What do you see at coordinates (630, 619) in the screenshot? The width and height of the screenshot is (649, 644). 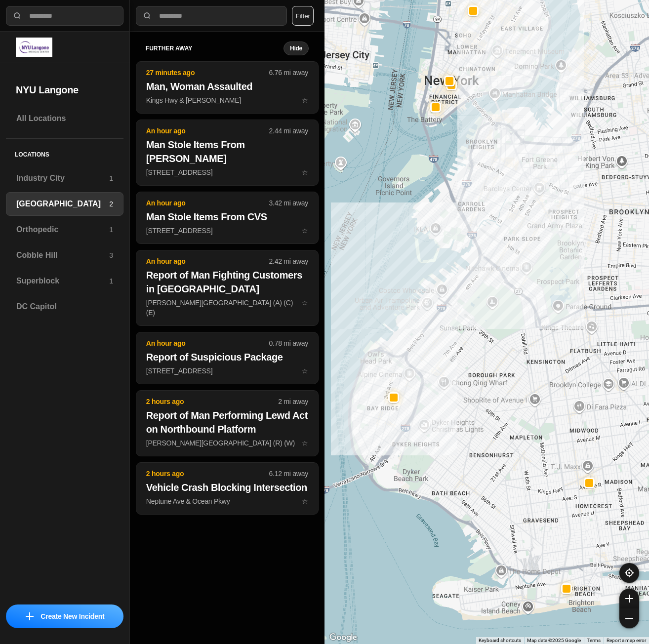 I see `button: zoom-out` at bounding box center [630, 619].